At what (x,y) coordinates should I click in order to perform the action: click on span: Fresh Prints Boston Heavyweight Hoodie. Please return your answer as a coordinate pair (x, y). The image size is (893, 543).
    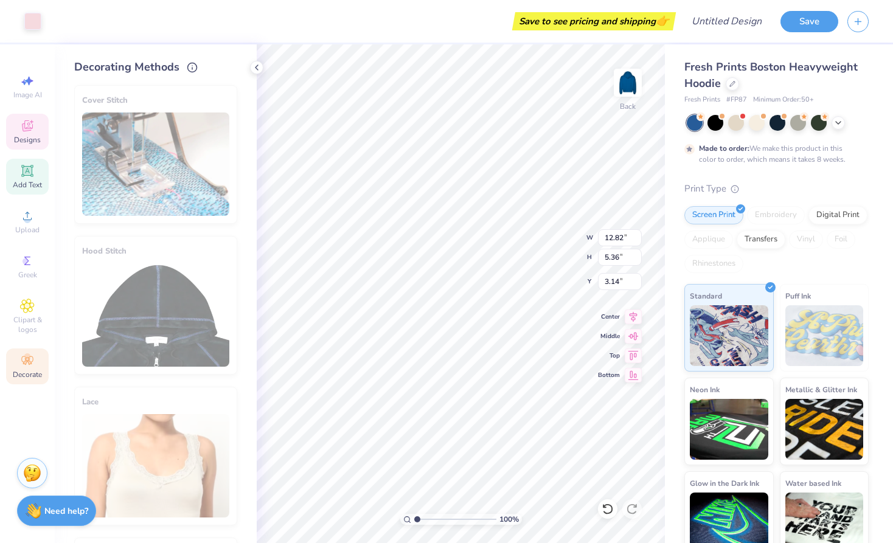
    Looking at the image, I should click on (771, 75).